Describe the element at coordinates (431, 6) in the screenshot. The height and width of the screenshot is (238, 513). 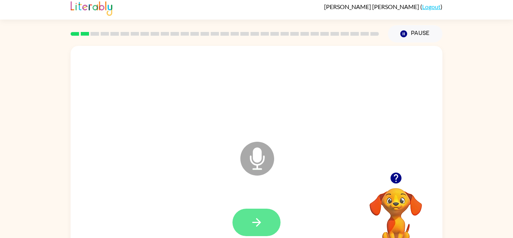
I see `a: Logout` at that location.